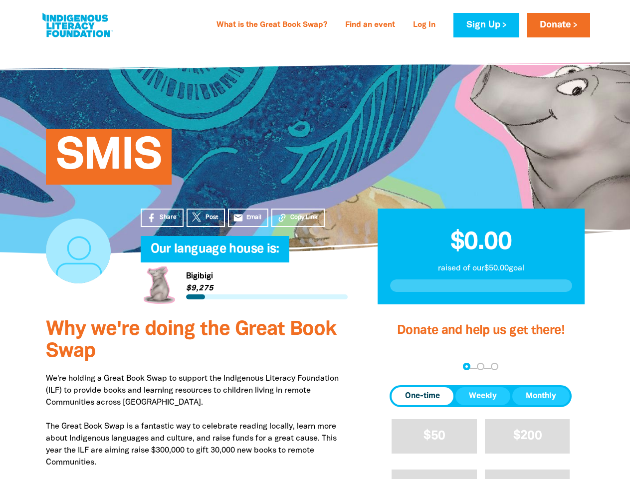 The image size is (630, 479). Describe the element at coordinates (483, 396) in the screenshot. I see `span: Weekly` at that location.